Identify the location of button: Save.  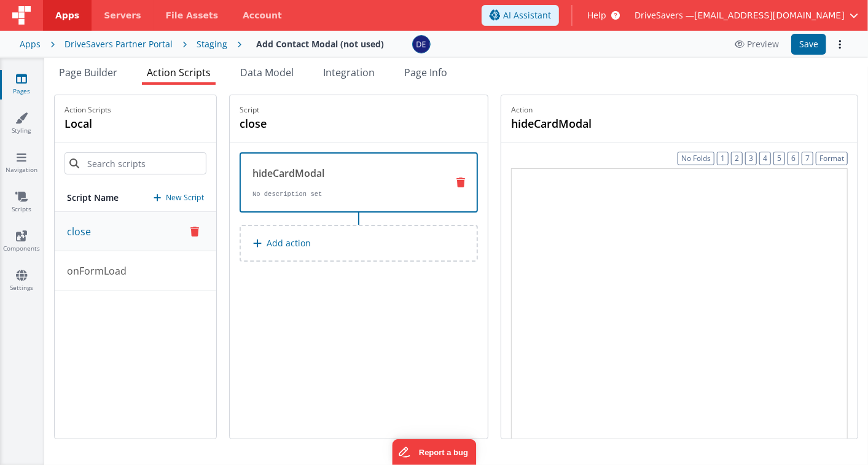
(809, 45).